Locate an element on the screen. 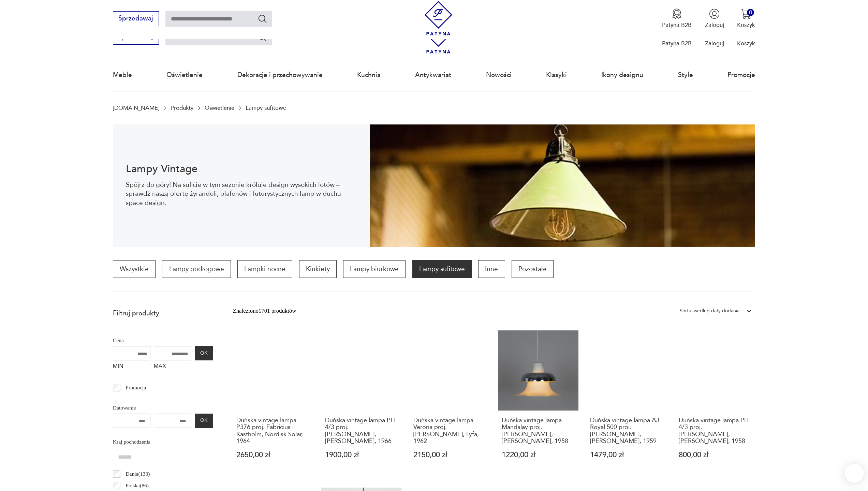  p: Inne is located at coordinates (491, 269).